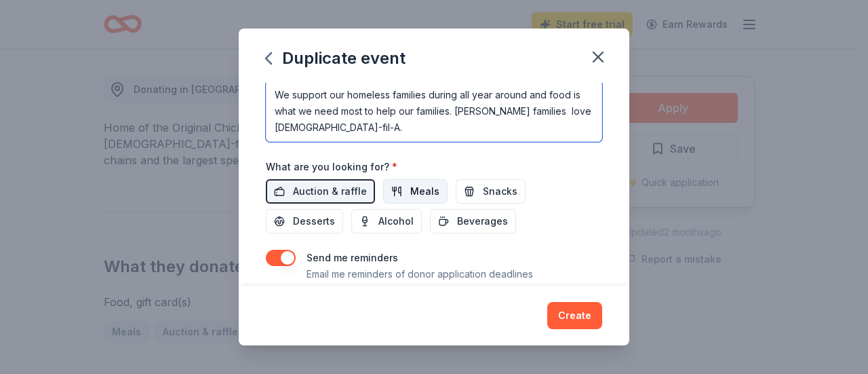  What do you see at coordinates (415, 191) in the screenshot?
I see `button: Meals` at bounding box center [415, 191].